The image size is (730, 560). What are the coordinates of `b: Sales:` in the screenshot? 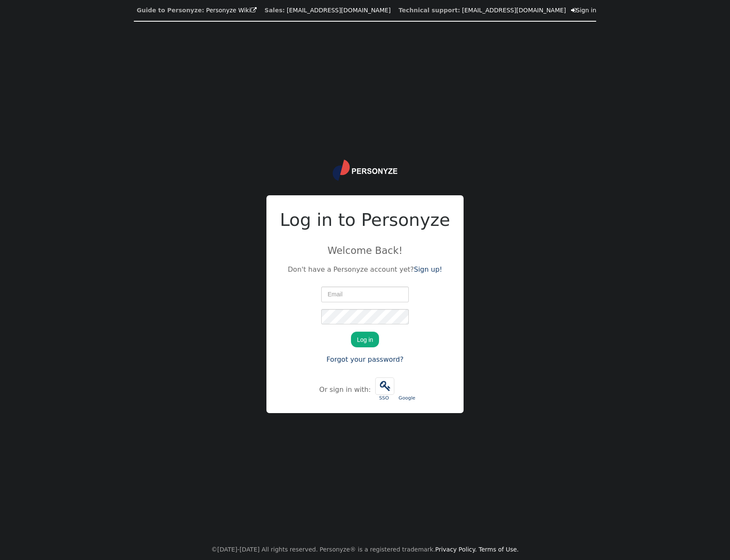 It's located at (274, 10).